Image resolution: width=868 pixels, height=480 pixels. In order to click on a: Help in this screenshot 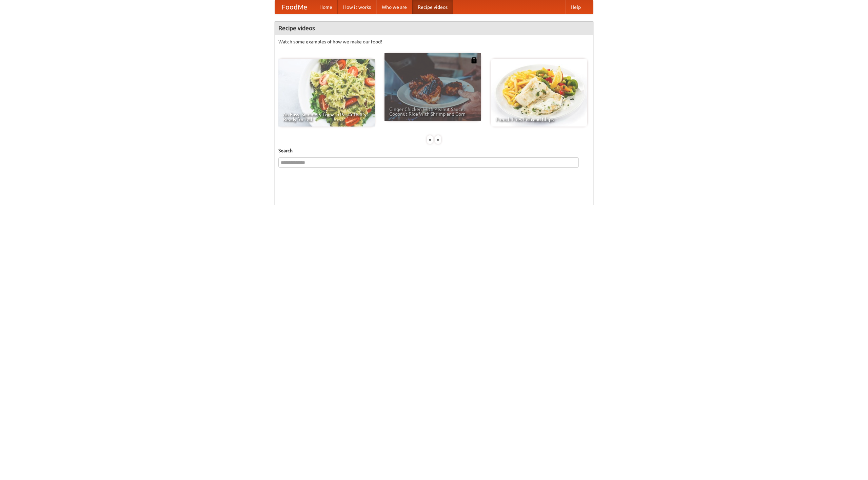, I will do `click(576, 7)`.